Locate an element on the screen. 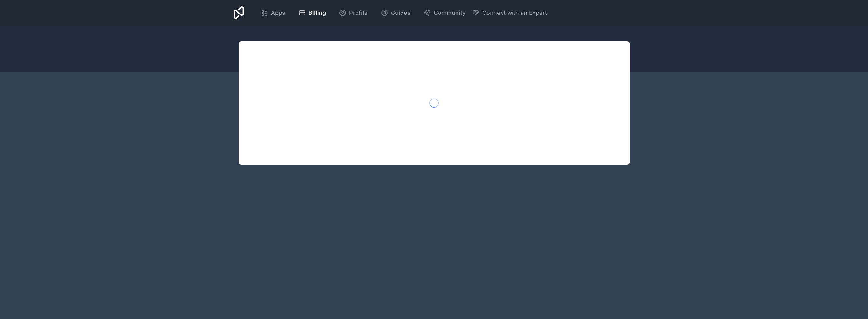 This screenshot has height=319, width=868. a: Profile is located at coordinates (353, 13).